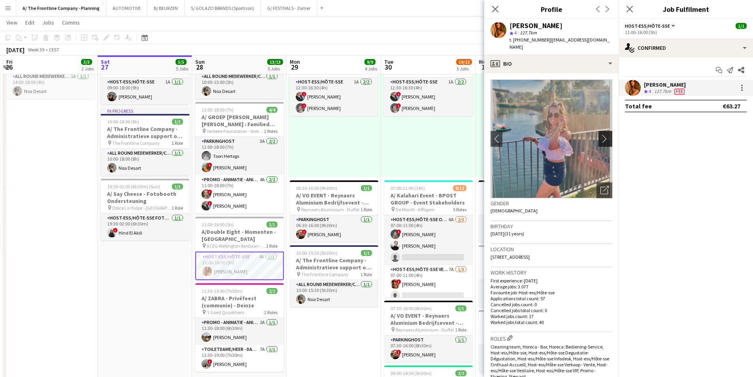 This screenshot has height=377, width=753. What do you see at coordinates (680, 91) in the screenshot?
I see `div: Crew has different fees then in role` at bounding box center [680, 91].